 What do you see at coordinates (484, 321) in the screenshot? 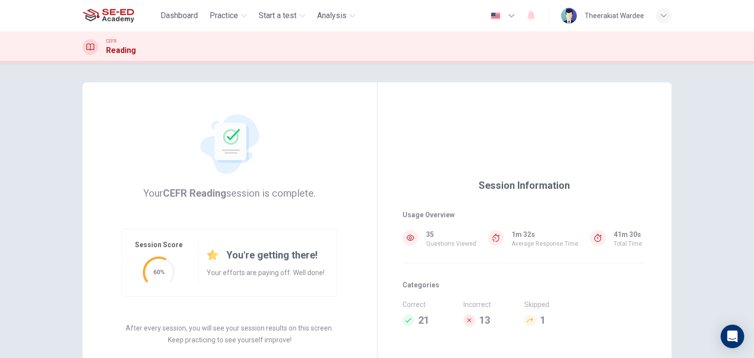
I see `h4: 13` at bounding box center [484, 321].